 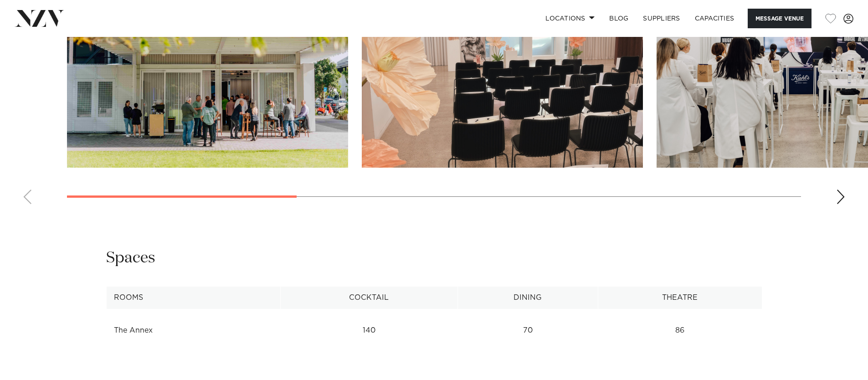 I want to click on th: Theatre, so click(x=680, y=297).